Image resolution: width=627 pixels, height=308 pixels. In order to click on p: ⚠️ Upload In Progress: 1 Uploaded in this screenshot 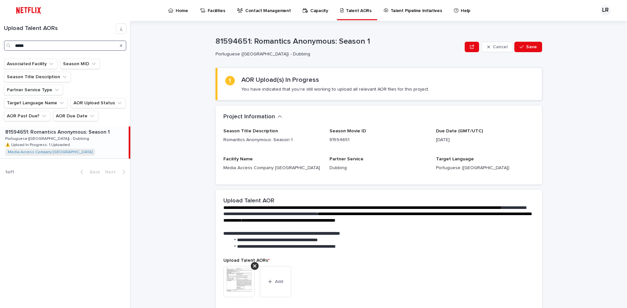, I will do `click(38, 145)`.